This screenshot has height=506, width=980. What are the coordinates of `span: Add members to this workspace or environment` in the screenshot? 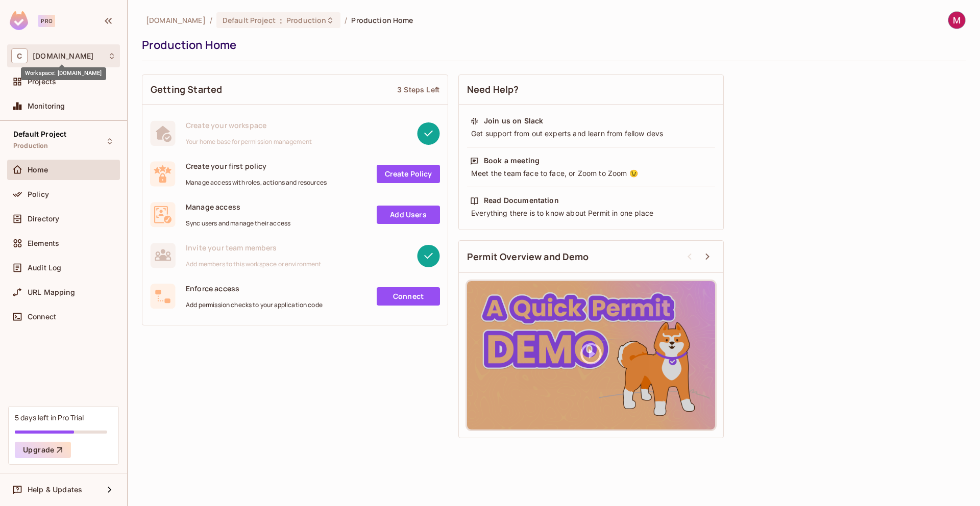 It's located at (254, 264).